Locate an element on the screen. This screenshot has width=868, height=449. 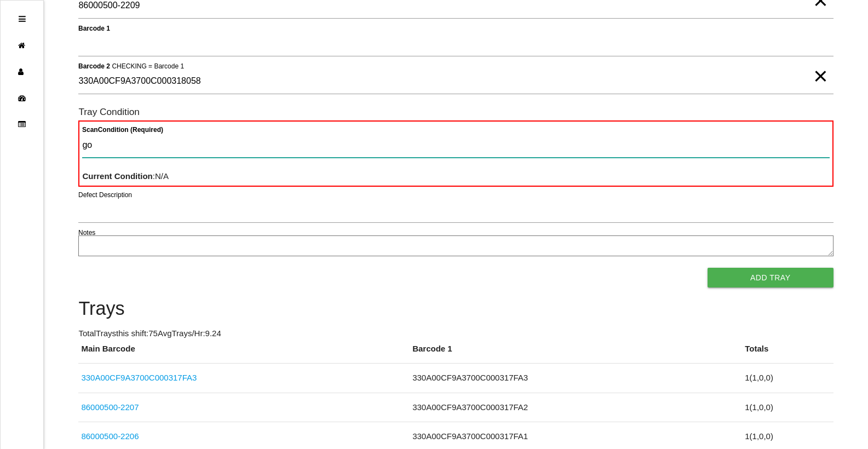
p: Total Trays this shift: 75 Avg Trays /Hr: 9.24 is located at coordinates (456, 334).